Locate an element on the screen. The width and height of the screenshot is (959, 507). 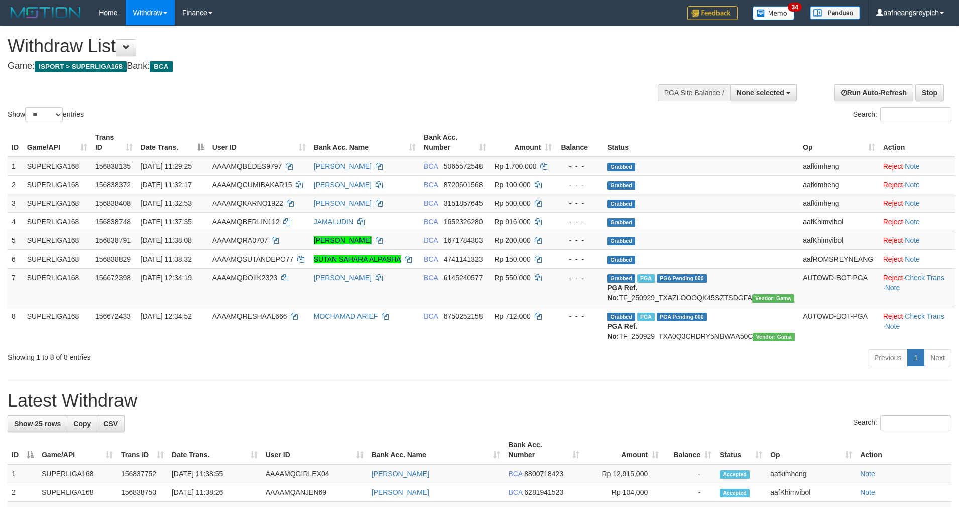
span: Copy 5065572548 to clipboard is located at coordinates (463, 166).